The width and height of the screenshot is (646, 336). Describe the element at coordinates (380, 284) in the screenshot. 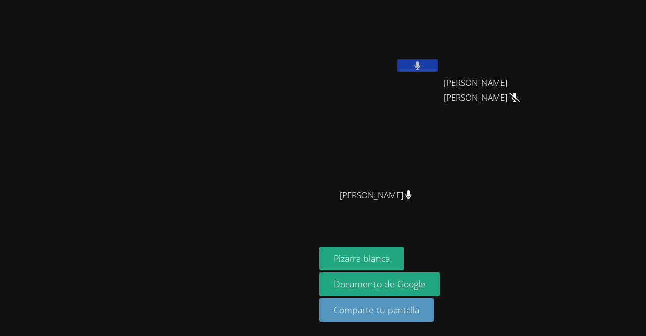

I see `font: Documento de Google` at that location.